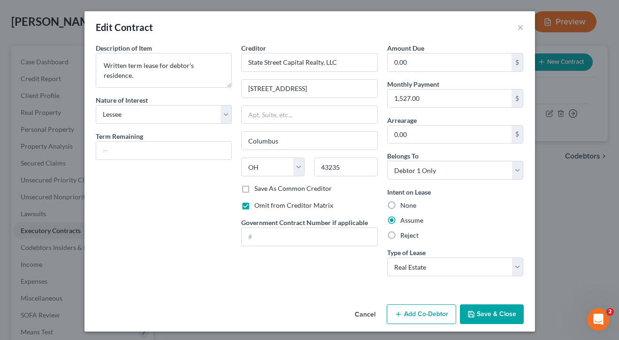 This screenshot has width=619, height=340. Describe the element at coordinates (409, 235) in the screenshot. I see `label: Reject` at that location.